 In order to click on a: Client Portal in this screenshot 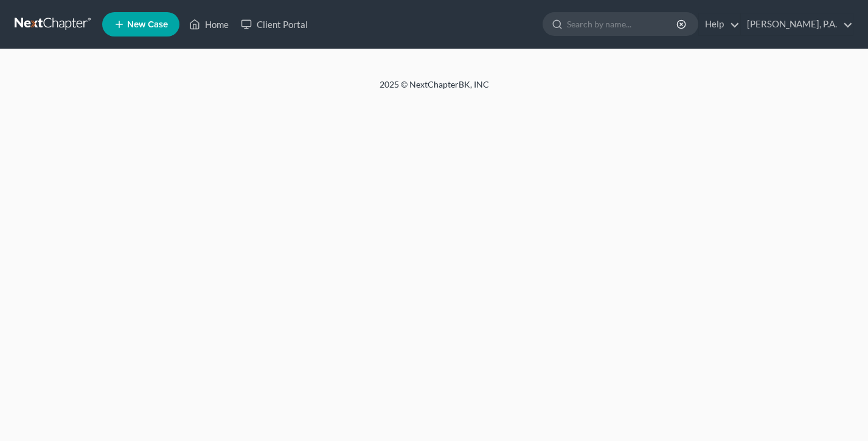, I will do `click(274, 24)`.